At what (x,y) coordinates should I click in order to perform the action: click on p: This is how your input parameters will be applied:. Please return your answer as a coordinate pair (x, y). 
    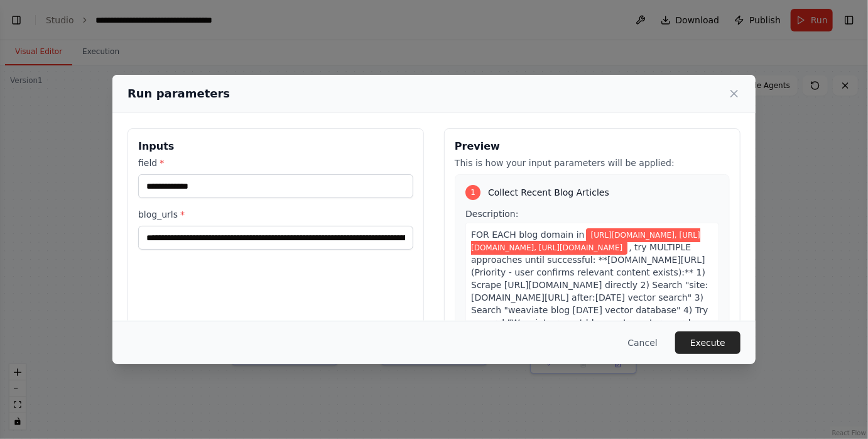
    Looking at the image, I should click on (592, 163).